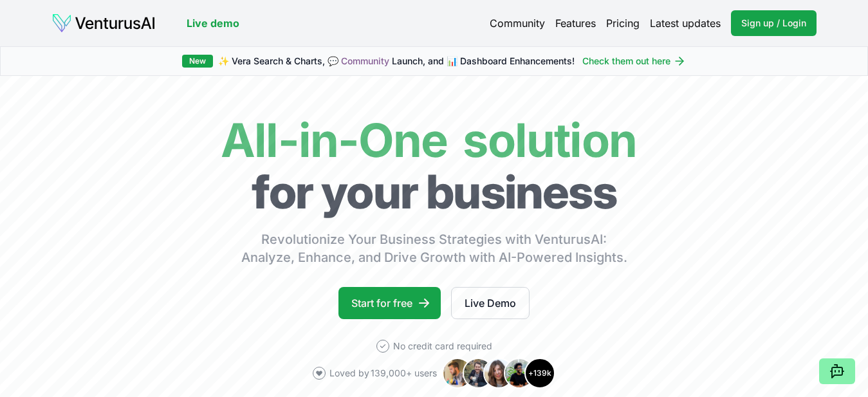 The image size is (868, 397). What do you see at coordinates (685, 23) in the screenshot?
I see `a: Latest updates` at bounding box center [685, 23].